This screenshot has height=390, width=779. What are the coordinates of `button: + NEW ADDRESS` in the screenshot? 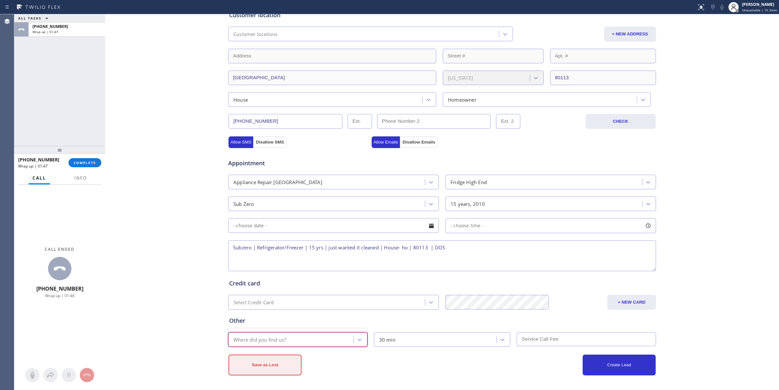 It's located at (630, 34).